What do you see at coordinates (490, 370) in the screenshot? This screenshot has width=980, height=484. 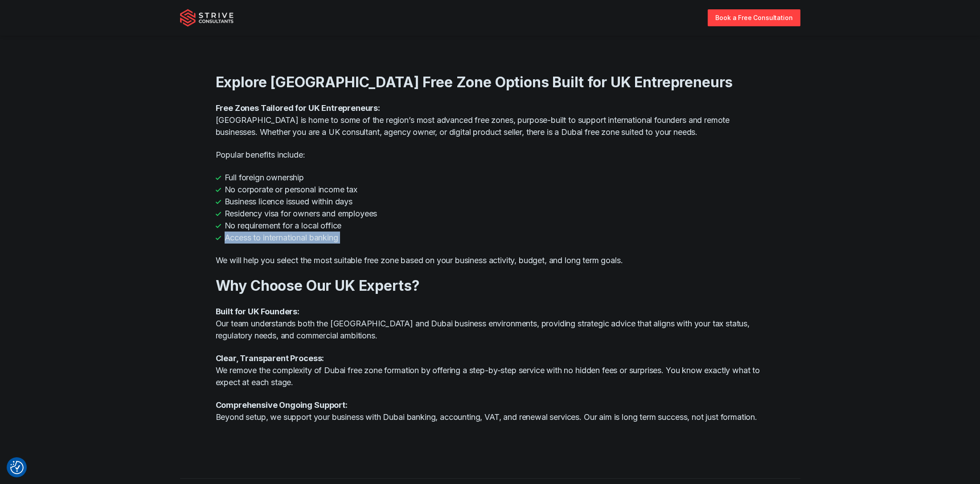 I see `p: We remove the complexity of Dubai free zone formation by offering a step-by-step service with no ...` at bounding box center [490, 370].